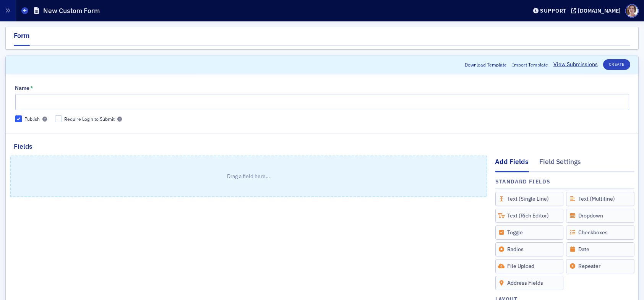 The image size is (644, 300). I want to click on span: View Submissions, so click(576, 64).